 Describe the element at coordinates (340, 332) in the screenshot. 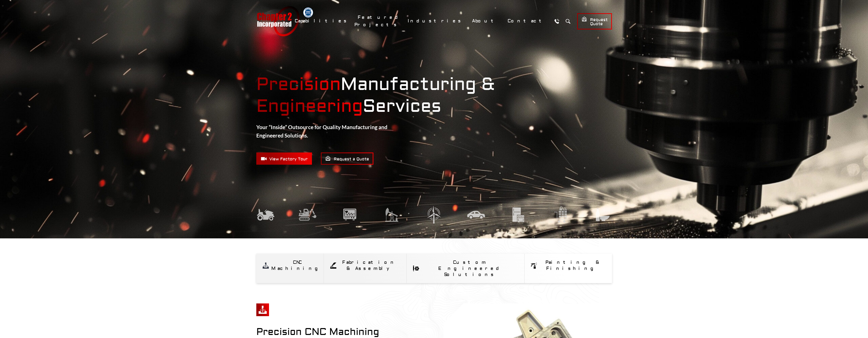

I see `h2: Precision CNC Machining` at that location.